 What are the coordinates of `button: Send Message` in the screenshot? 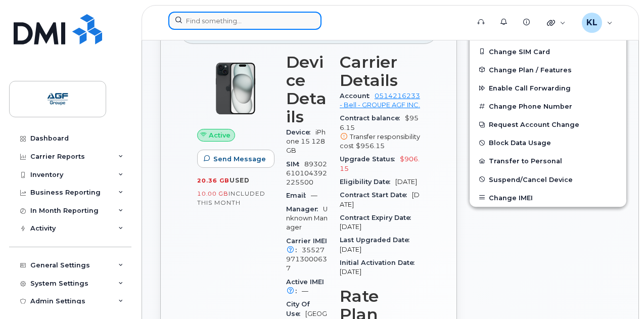 It's located at (235, 159).